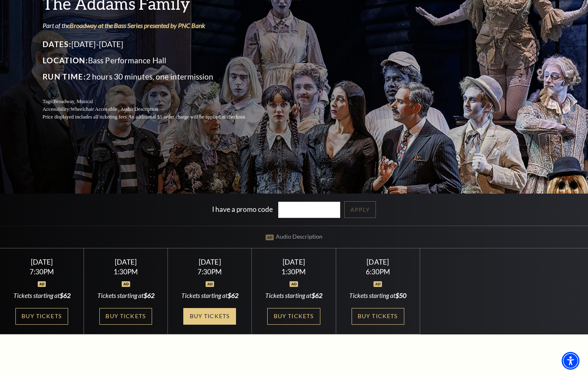 This screenshot has width=588, height=375. What do you see at coordinates (378, 272) in the screenshot?
I see `div: 6:30PM` at bounding box center [378, 272].